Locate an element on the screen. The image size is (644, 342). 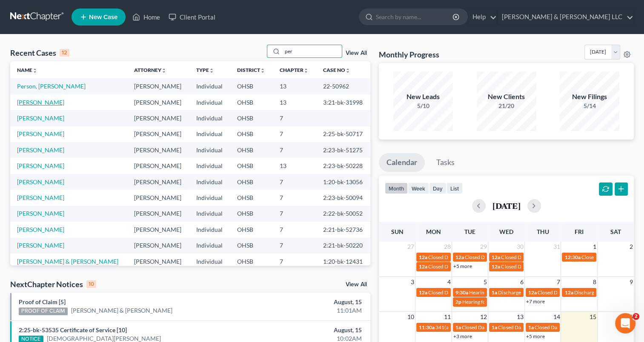
a: +3 more is located at coordinates (463, 336).